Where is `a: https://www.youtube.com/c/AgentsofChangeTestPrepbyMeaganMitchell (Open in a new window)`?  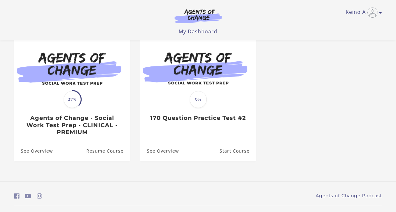 a: https://www.youtube.com/c/AgentsofChangeTestPrepbyMeaganMitchell (Open in a new window) is located at coordinates (28, 196).